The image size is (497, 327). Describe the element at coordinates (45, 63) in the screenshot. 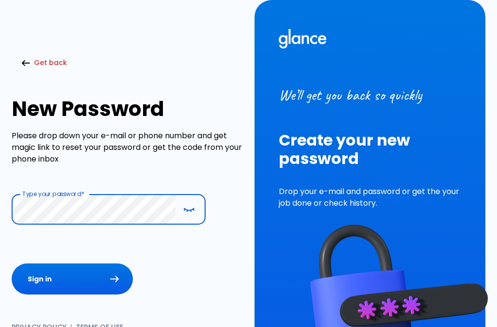

I see `button: Get back` at that location.